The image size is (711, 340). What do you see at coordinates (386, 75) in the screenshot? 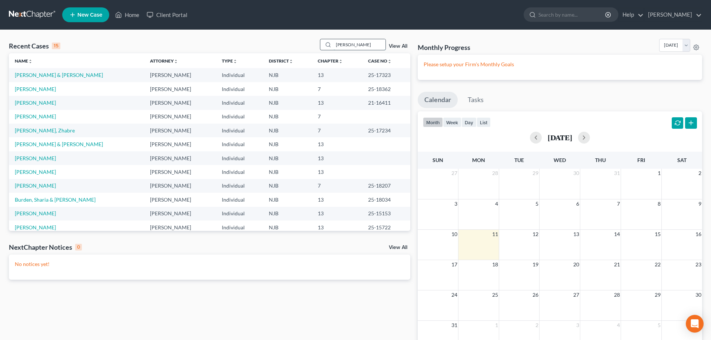
I see `td: 25-17323` at bounding box center [386, 75].